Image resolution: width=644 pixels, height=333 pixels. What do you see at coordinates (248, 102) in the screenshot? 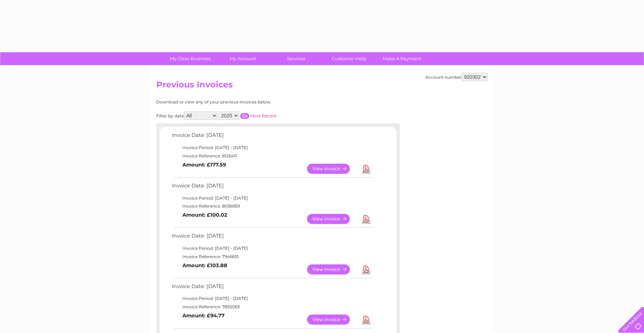
I see `div: Download or view any of your previous invoices below.` at bounding box center [248, 102].